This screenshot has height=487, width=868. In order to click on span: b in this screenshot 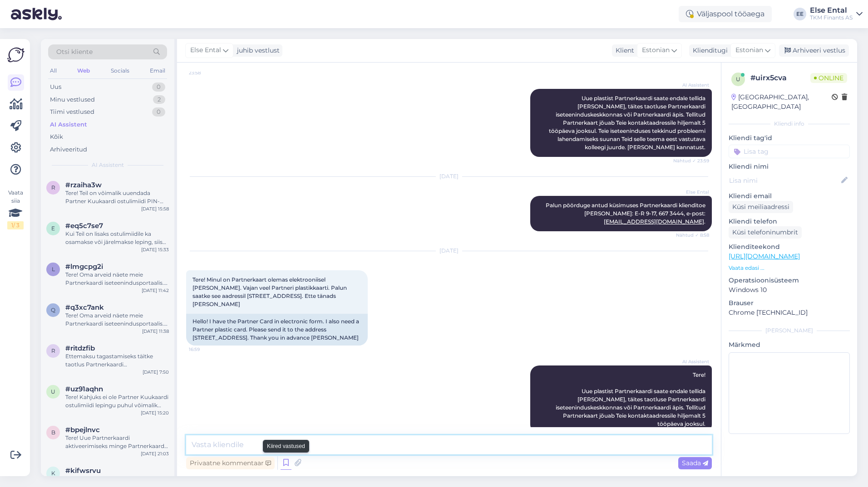, I will do `click(53, 432)`.